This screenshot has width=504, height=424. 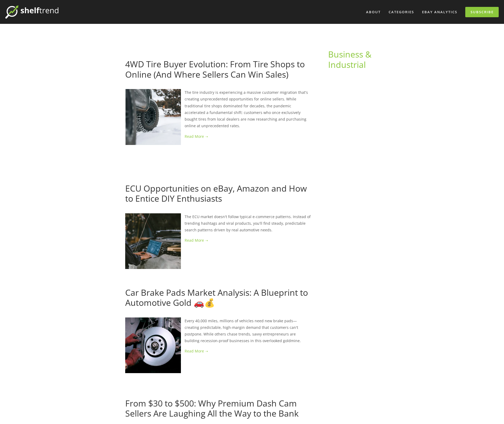 What do you see at coordinates (351, 59) in the screenshot?
I see `a: Business & Industrial` at bounding box center [351, 59].